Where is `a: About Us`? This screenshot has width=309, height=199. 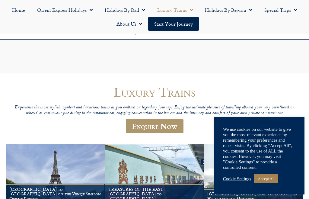 a: About Us is located at coordinates (129, 24).